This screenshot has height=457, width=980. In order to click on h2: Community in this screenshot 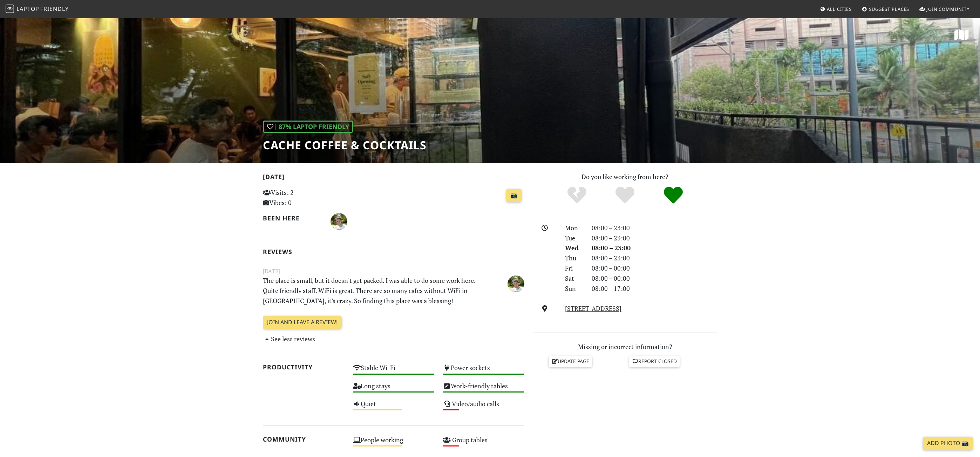, I will do `click(304, 439)`.